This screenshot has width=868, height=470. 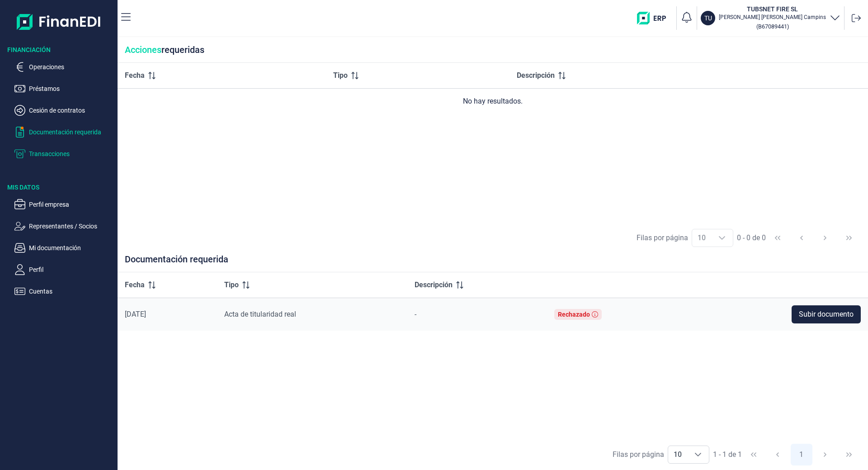 I want to click on button: Operaciones, so click(x=64, y=67).